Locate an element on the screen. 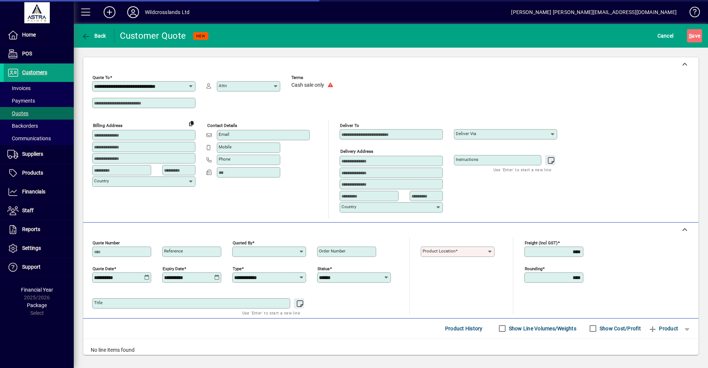  a: Quotes is located at coordinates (39, 113).